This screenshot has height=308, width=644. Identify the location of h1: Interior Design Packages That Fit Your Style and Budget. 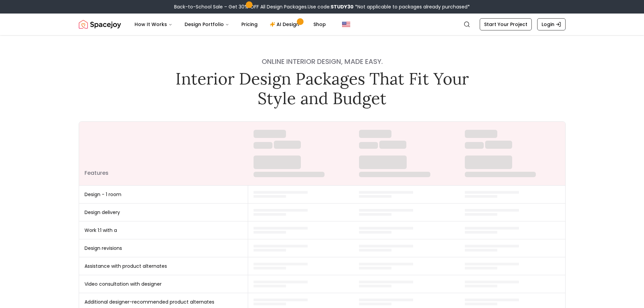
(322, 88).